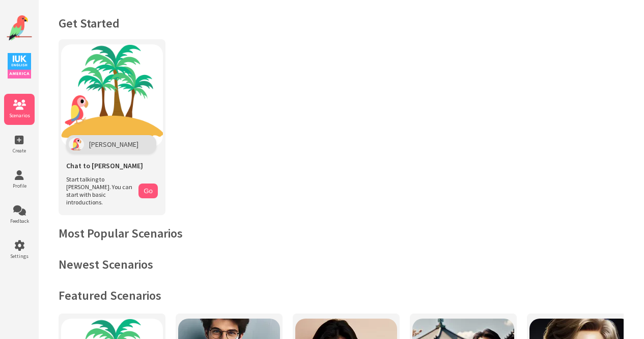 This screenshot has height=339, width=644. I want to click on img: Chat with Polly, so click(112, 95).